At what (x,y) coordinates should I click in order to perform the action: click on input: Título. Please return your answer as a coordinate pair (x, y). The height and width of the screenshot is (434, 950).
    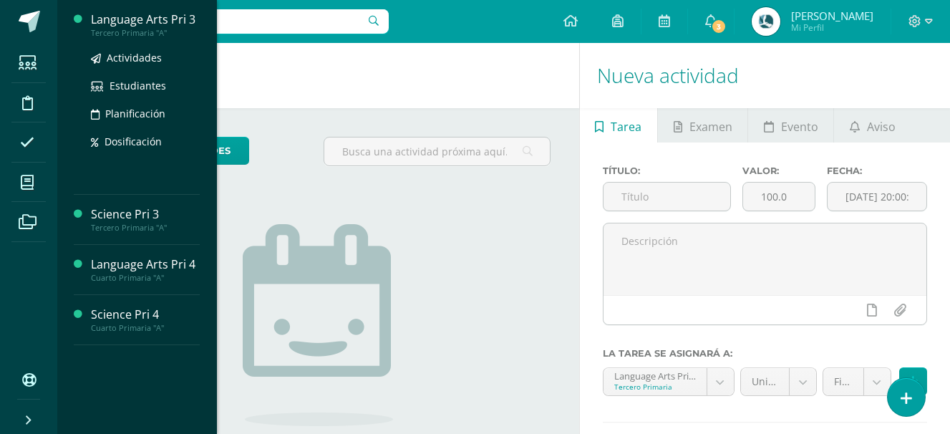
    Looking at the image, I should click on (667, 196).